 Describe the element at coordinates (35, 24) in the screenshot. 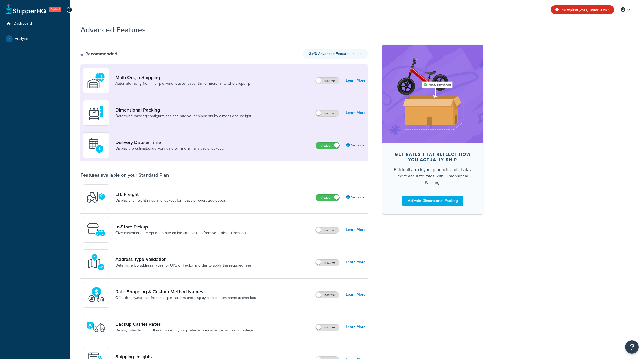

I see `li: Dashboard` at that location.